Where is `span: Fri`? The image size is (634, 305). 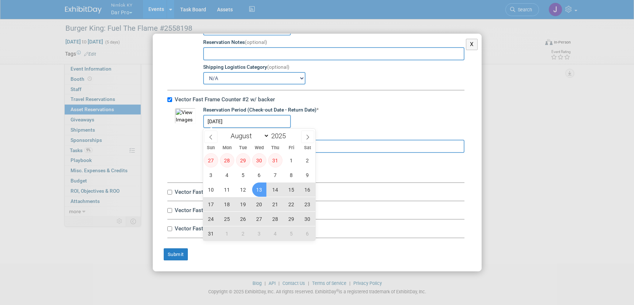
span: Fri is located at coordinates (291, 148).